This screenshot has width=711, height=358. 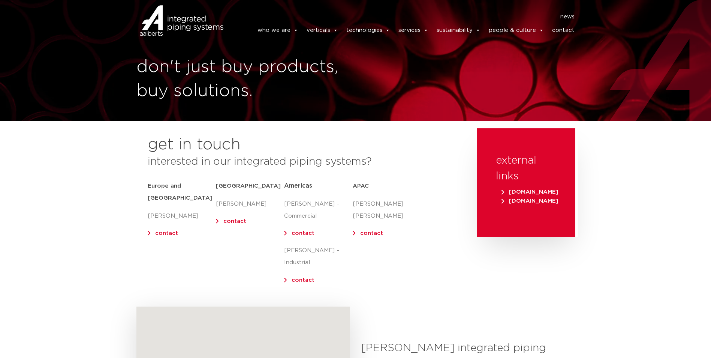 What do you see at coordinates (368, 30) in the screenshot?
I see `a: technologies` at bounding box center [368, 30].